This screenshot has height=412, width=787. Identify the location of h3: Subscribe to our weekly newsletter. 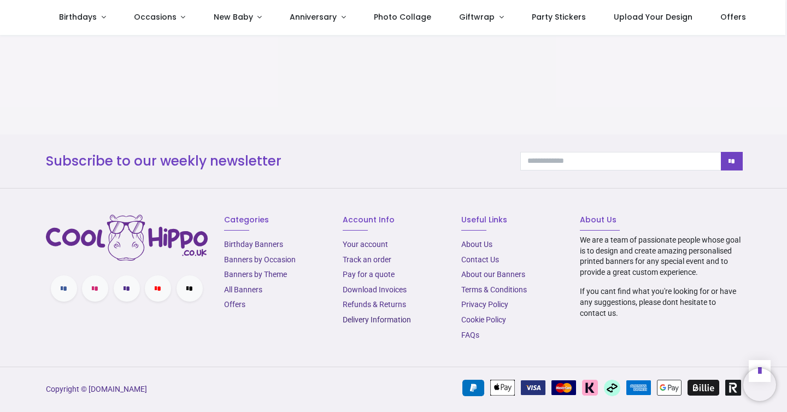
(275, 161).